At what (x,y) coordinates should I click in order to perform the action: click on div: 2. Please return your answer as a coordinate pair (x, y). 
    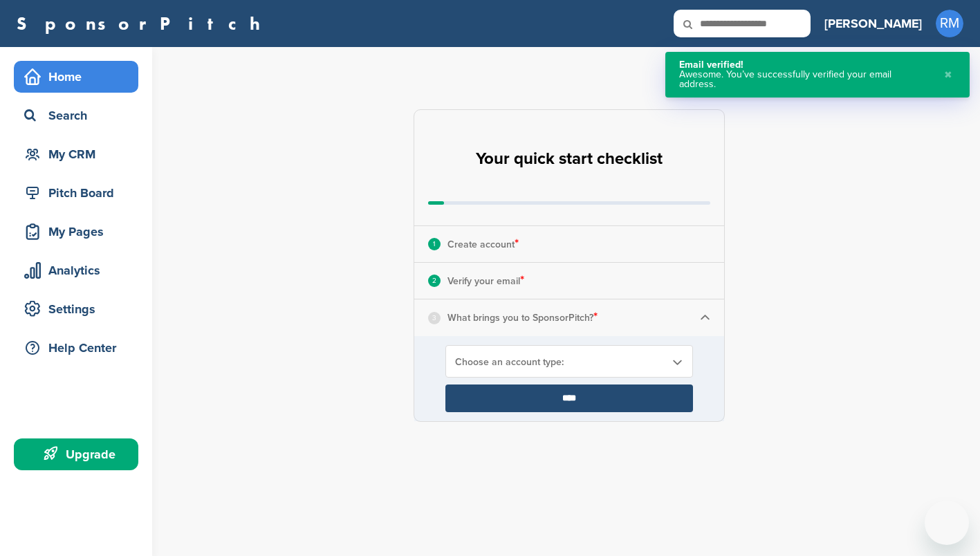
    Looking at the image, I should click on (434, 281).